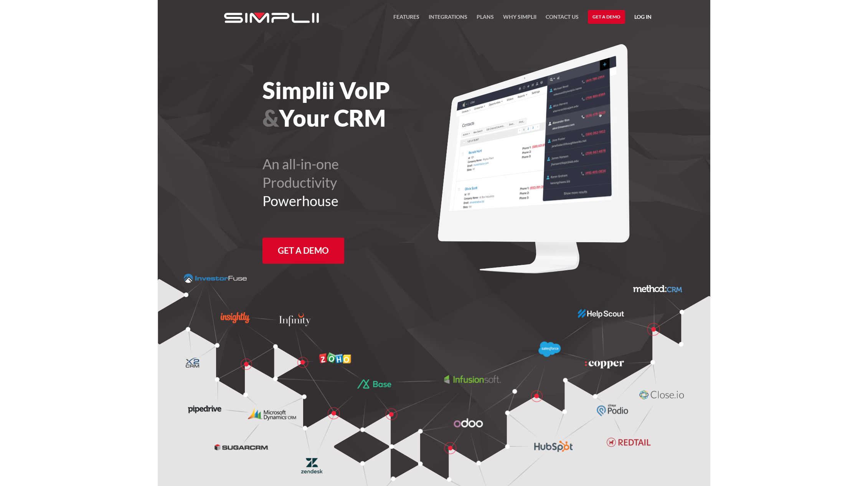  Describe the element at coordinates (485, 19) in the screenshot. I see `a: Plans` at that location.